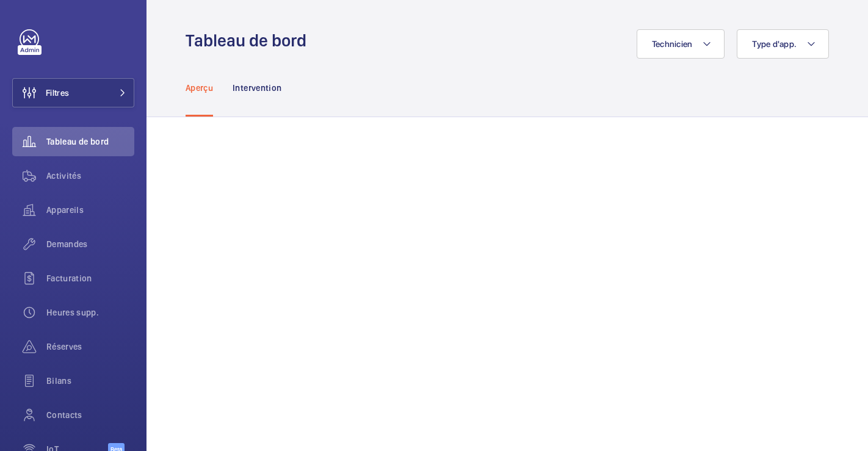 This screenshot has height=451, width=868. I want to click on span: Appareils, so click(90, 210).